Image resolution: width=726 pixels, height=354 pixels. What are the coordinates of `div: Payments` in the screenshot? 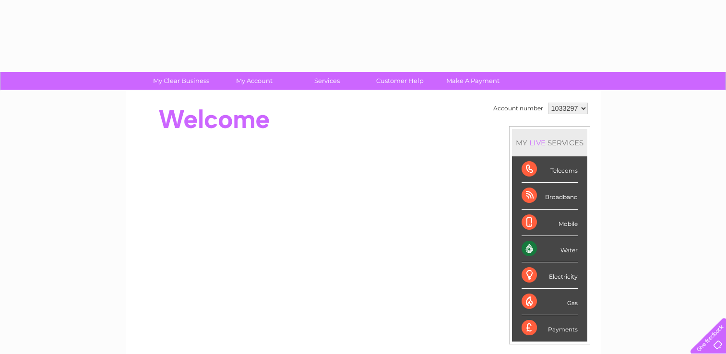 It's located at (549, 328).